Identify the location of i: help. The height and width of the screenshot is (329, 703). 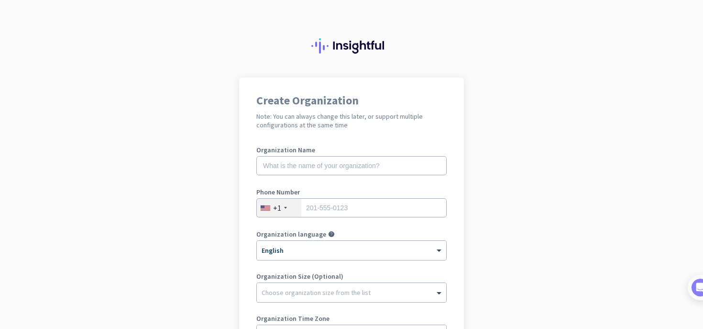
(332, 234).